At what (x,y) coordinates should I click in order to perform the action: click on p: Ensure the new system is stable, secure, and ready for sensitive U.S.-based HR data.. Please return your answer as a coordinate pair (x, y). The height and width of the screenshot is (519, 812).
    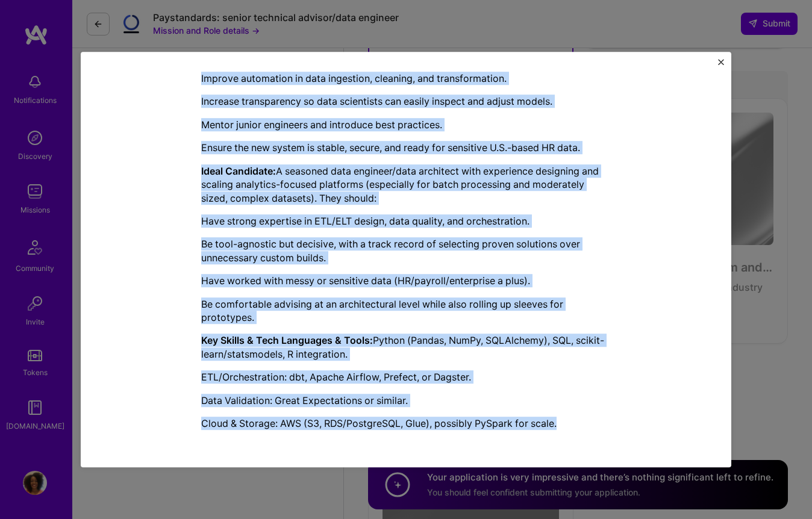
    Looking at the image, I should click on (406, 148).